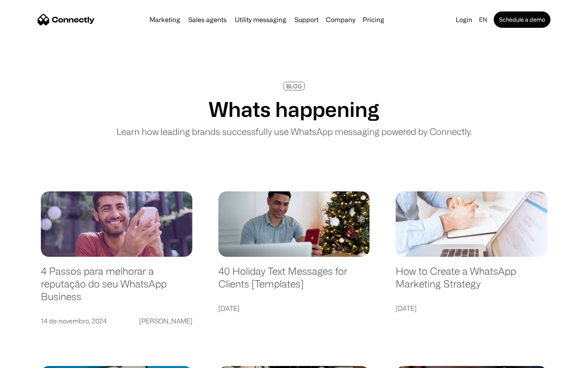 Image resolution: width=588 pixels, height=368 pixels. I want to click on a: Schedule a demo, so click(522, 19).